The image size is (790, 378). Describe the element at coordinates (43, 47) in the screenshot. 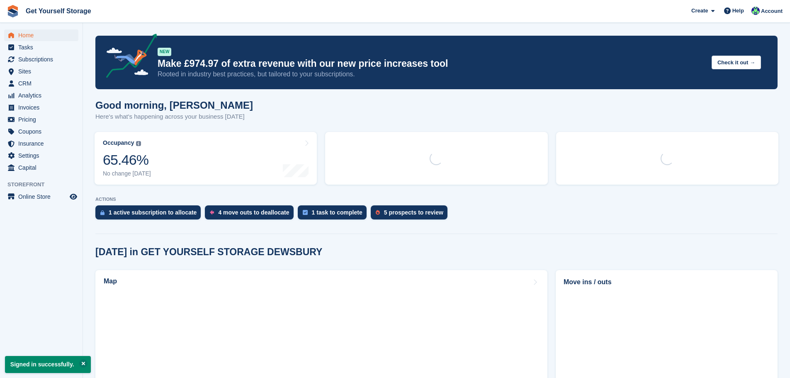

I see `span: Tasks` at that location.